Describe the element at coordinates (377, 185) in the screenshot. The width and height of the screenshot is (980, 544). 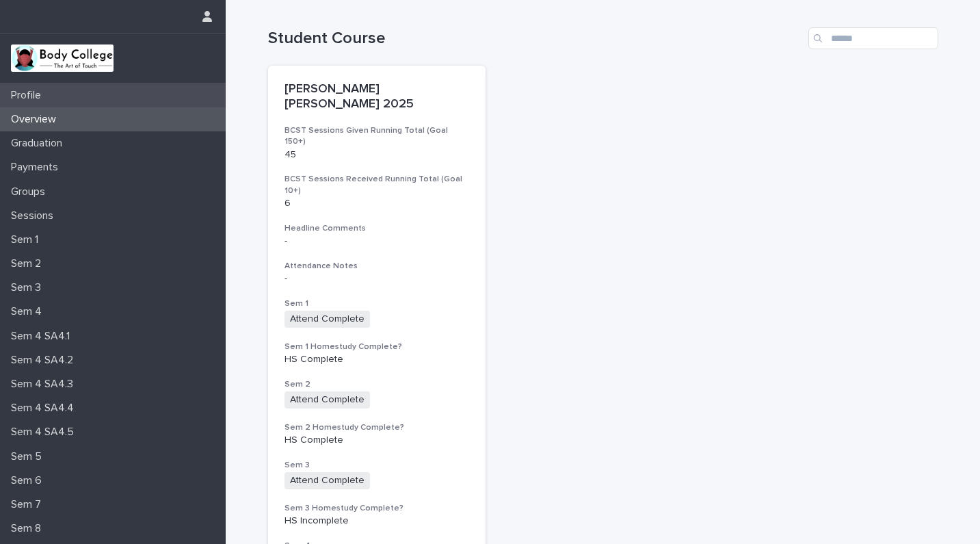
I see `h3: BCST Sessions Received Running Total (Goal 10+)` at that location.